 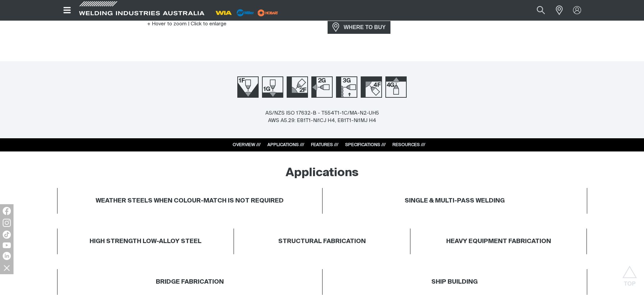 I want to click on button: Hover to zoom | Click to enlarge, so click(x=187, y=24).